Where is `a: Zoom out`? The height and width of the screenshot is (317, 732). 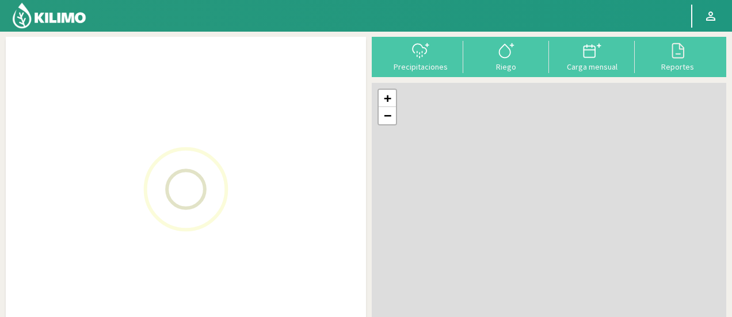 a: Zoom out is located at coordinates (387, 116).